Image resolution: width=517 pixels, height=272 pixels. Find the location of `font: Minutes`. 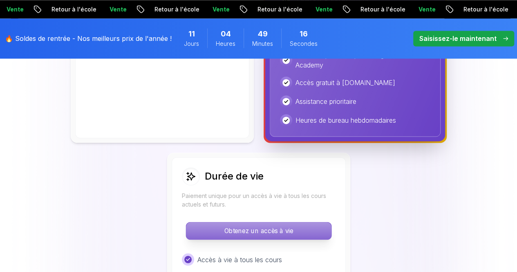

font: Minutes is located at coordinates (262, 43).